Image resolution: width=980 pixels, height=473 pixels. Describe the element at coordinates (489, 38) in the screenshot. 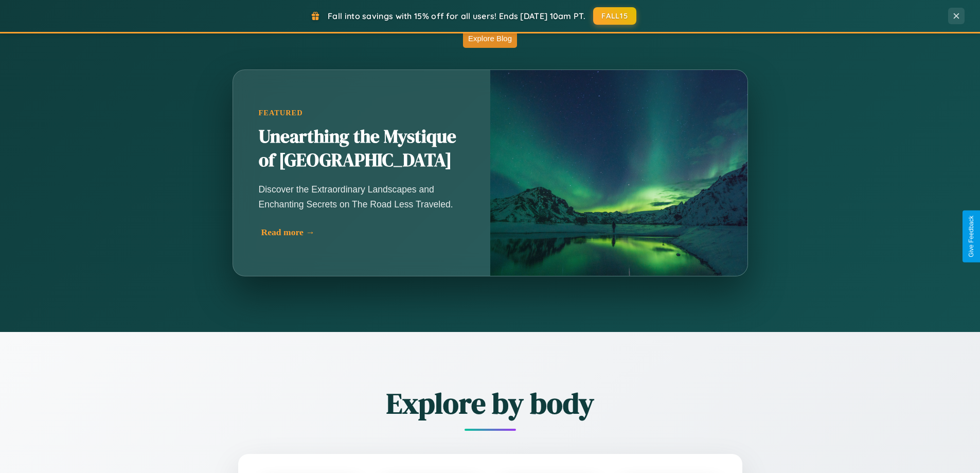

I see `button: Explore Blog` at that location.